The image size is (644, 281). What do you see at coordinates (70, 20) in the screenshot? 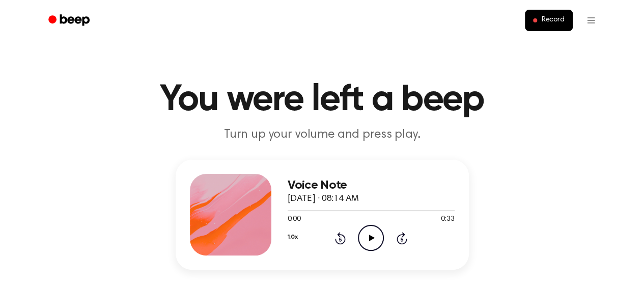
I see `a: Beep` at bounding box center [70, 20].